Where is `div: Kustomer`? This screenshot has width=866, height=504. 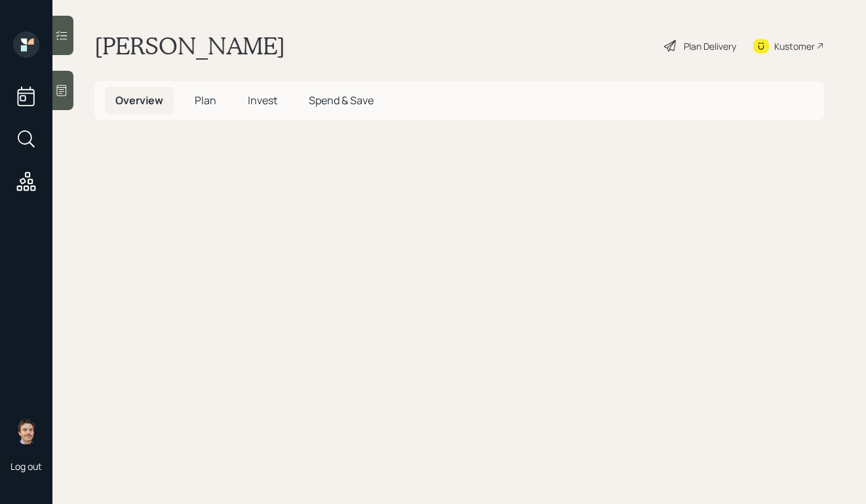
div: Kustomer is located at coordinates (794, 46).